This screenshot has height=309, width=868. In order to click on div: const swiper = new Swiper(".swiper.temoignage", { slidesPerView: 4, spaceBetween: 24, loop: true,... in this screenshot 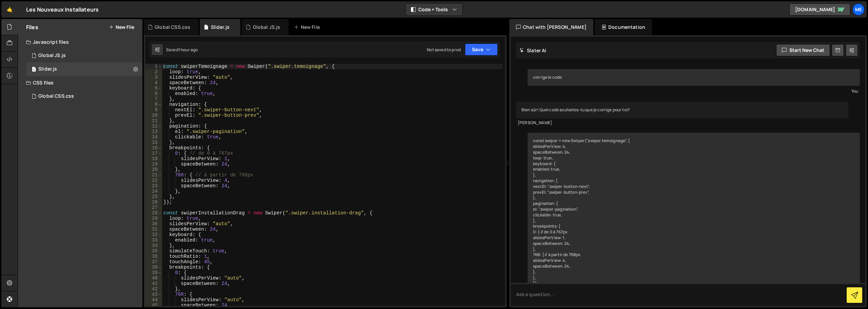, I will do `click(694, 212)`.